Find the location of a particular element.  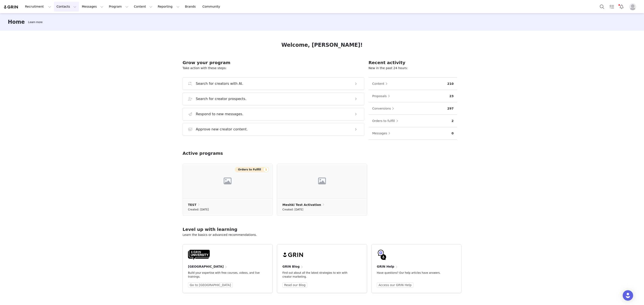

button: Proposals is located at coordinates (382, 96).